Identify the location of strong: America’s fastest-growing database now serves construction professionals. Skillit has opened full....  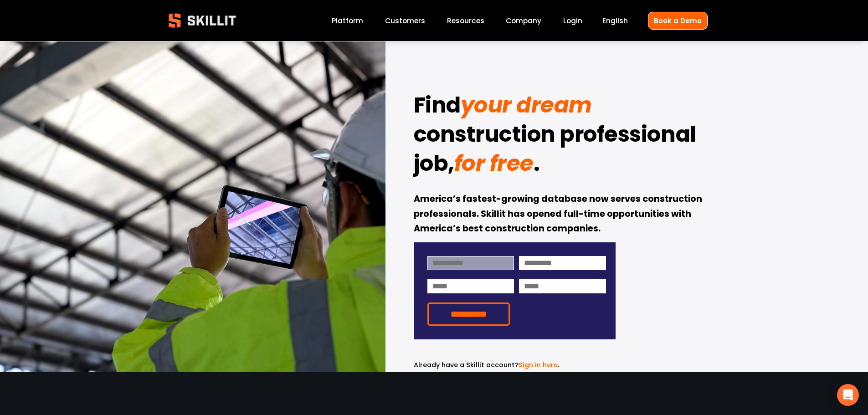
(559, 215).